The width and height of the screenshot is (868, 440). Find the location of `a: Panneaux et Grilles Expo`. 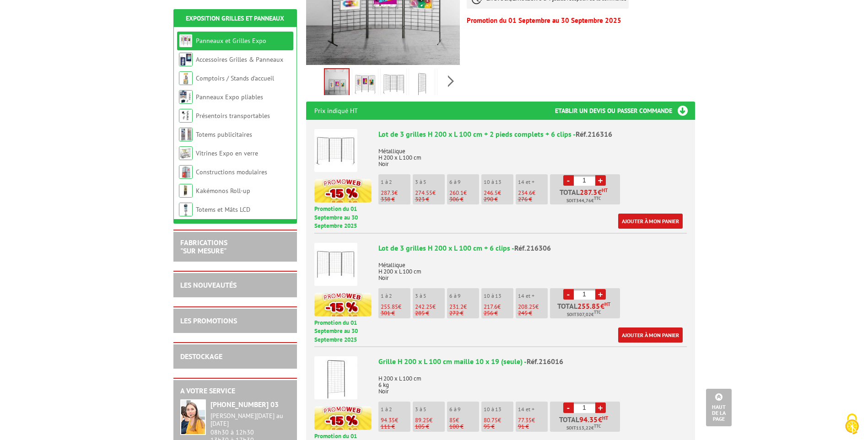

a: Panneaux et Grilles Expo is located at coordinates (231, 41).